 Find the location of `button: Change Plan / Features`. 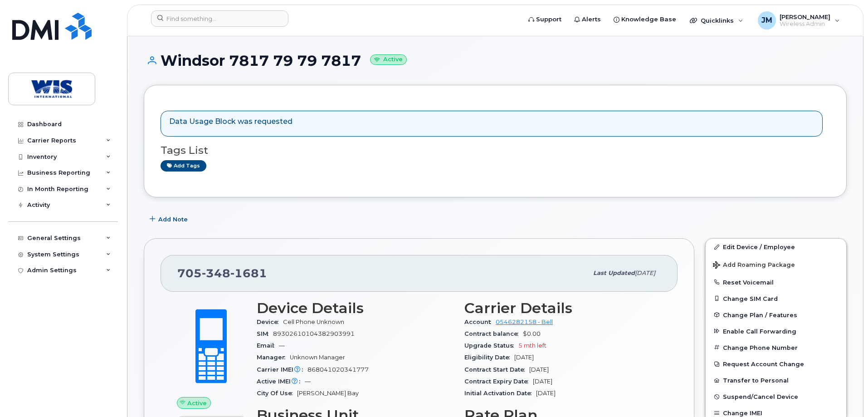

button: Change Plan / Features is located at coordinates (776, 315).